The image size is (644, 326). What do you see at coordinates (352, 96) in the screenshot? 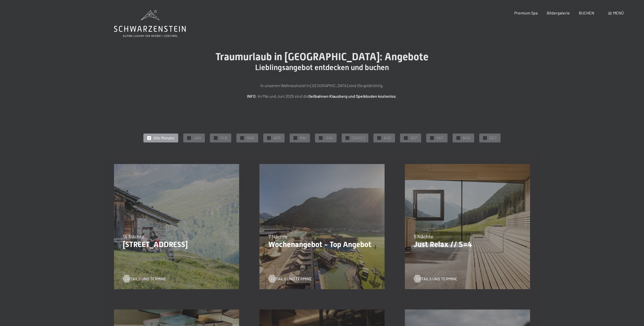
I see `strong: Seilbahnen Klausberg und Speikboden kostenlos` at bounding box center [352, 96].